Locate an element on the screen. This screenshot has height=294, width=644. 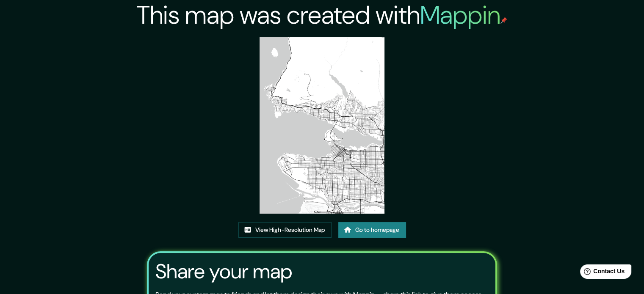
h3: Share your map is located at coordinates (223, 272).